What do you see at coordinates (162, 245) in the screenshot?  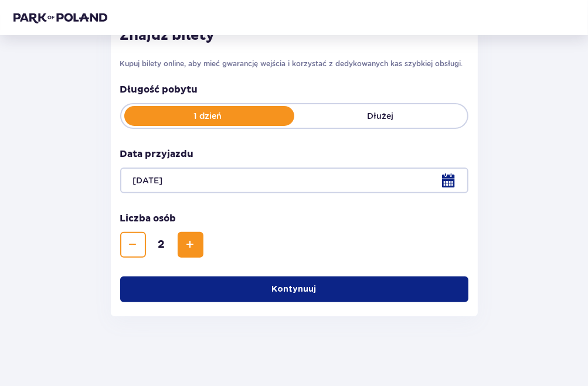 I see `span: 2` at bounding box center [162, 245].